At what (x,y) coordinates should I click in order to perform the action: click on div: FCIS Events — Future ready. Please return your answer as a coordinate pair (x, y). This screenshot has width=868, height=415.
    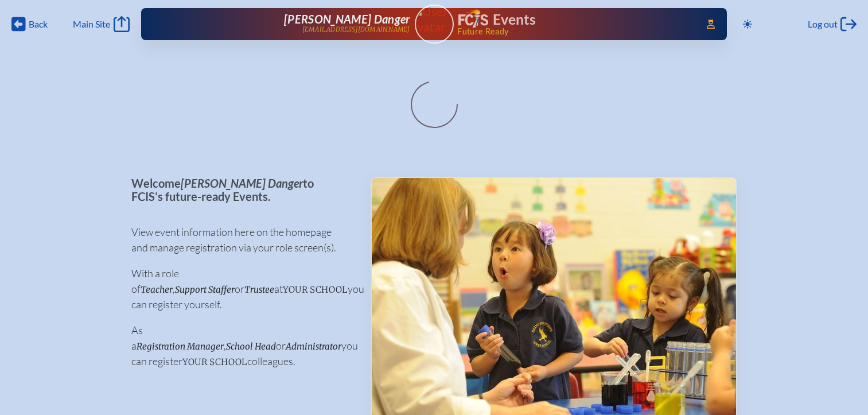
    Looking at the image, I should click on (574, 22).